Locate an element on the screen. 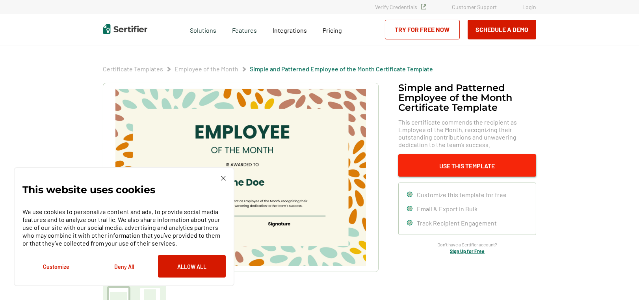  h1: Simple and Patterned Employee of the Month Certificate Template is located at coordinates (467, 97).